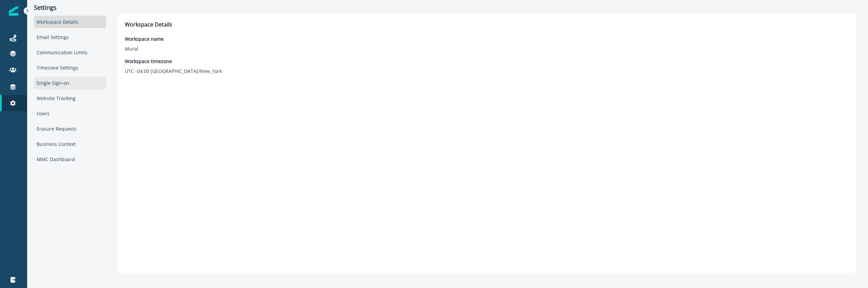 The image size is (868, 288). What do you see at coordinates (70, 98) in the screenshot?
I see `div: Website Tracking` at bounding box center [70, 98].